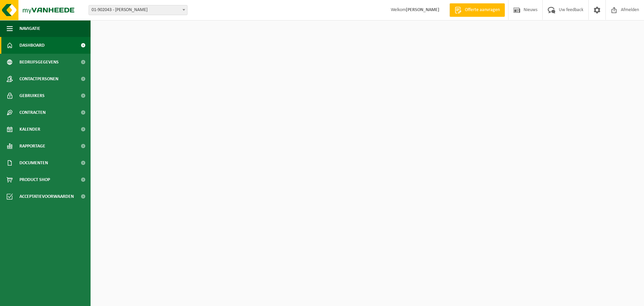 The width and height of the screenshot is (644, 306). Describe the element at coordinates (33, 113) in the screenshot. I see `span: Contracten` at that location.